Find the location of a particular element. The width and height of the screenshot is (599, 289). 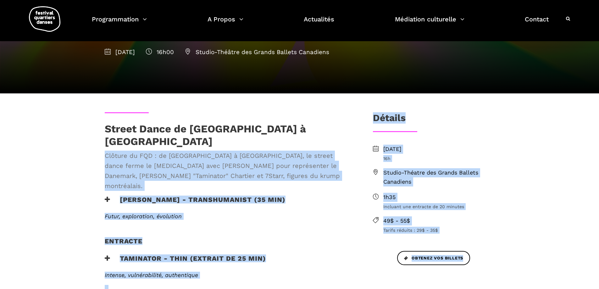

span: 49$ - 55$ is located at coordinates (439, 221).